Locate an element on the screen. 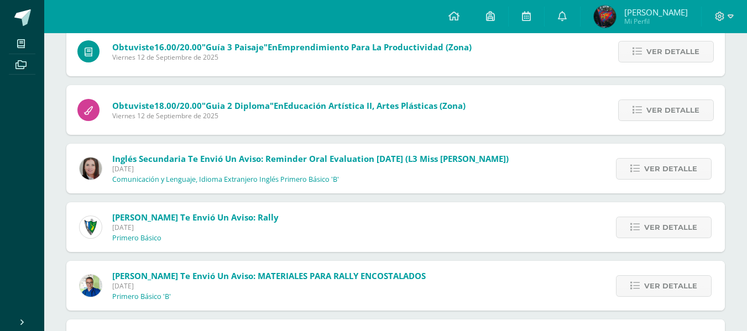 The image size is (747, 331). span: Mi Perfil is located at coordinates (656, 21).